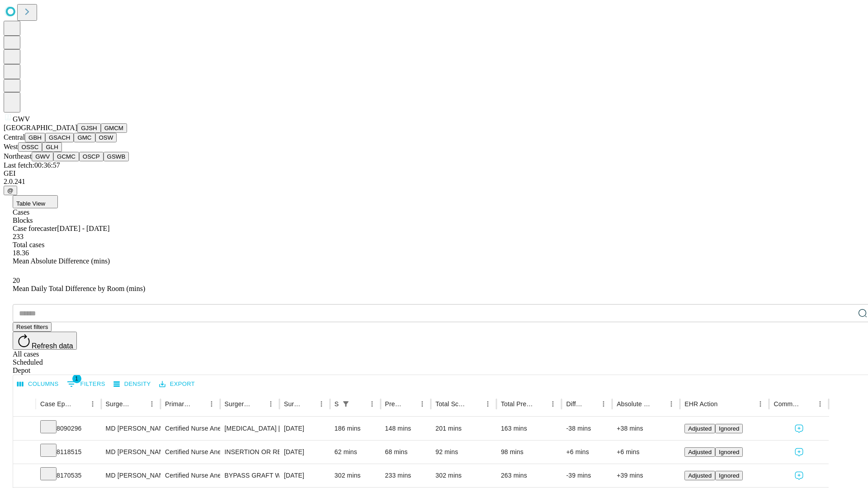 The height and width of the screenshot is (488, 868). I want to click on button: GSWB, so click(116, 156).